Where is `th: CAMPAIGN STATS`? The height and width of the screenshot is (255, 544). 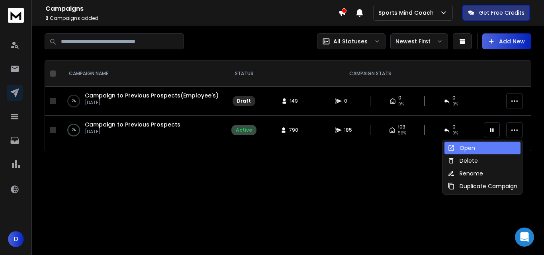 th: CAMPAIGN STATS is located at coordinates (370, 74).